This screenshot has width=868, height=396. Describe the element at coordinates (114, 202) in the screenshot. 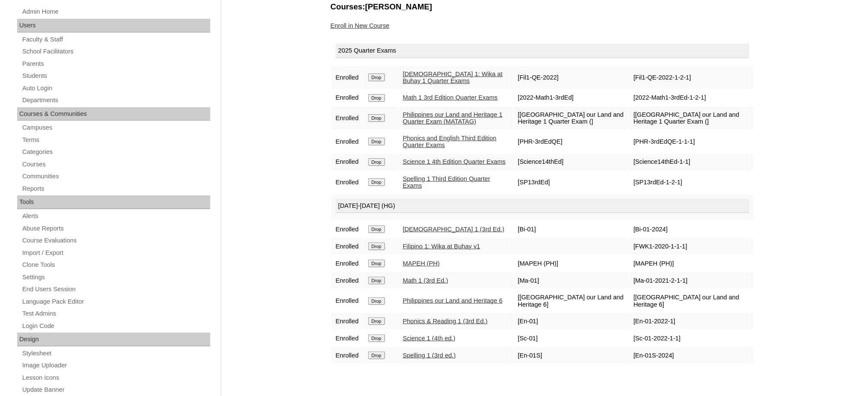

I see `div: Tools` at that location.